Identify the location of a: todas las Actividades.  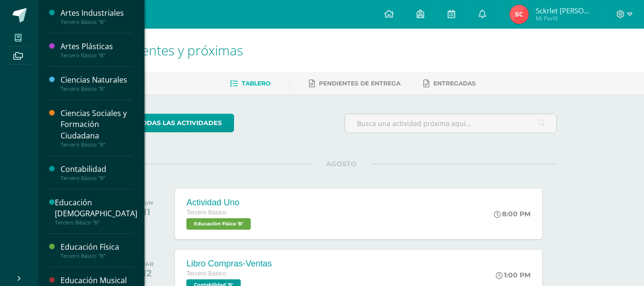
(180, 123).